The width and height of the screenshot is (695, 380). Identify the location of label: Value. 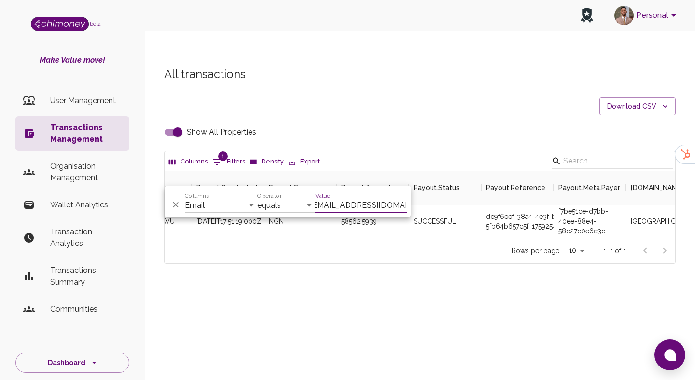
(323, 196).